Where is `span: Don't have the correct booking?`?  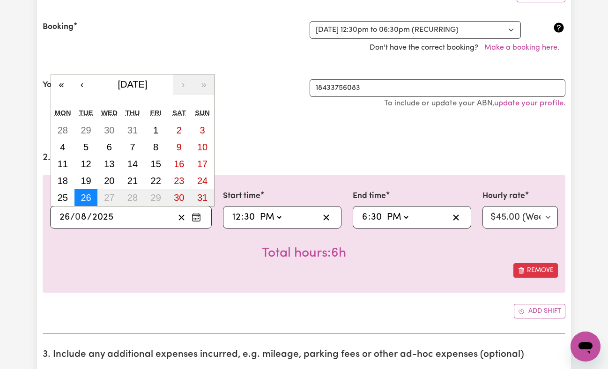
span: Don't have the correct booking? is located at coordinates (468, 48).